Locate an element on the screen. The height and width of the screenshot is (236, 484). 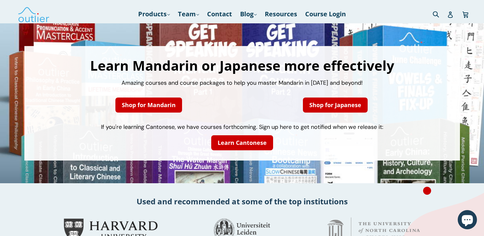
img: Outlier Linguistics is located at coordinates (34, 14).